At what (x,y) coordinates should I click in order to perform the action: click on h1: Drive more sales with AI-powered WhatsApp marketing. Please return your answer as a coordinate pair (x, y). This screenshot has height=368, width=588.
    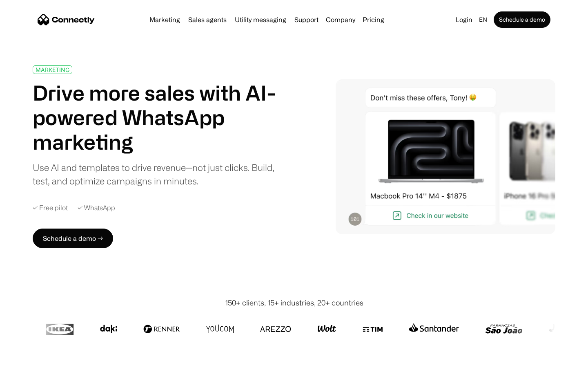
    Looking at the image, I should click on (159, 117).